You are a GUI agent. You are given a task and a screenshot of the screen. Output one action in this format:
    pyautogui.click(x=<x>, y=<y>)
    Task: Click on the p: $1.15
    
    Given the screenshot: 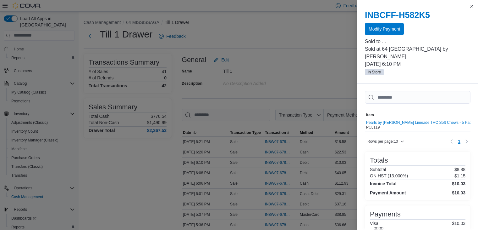 What is the action you would take?
    pyautogui.click(x=460, y=176)
    